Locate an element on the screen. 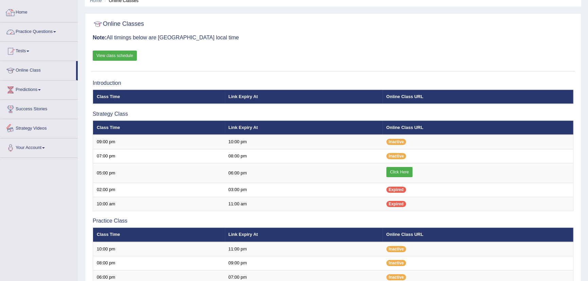 The image size is (588, 281). a: Online Class is located at coordinates (38, 70).